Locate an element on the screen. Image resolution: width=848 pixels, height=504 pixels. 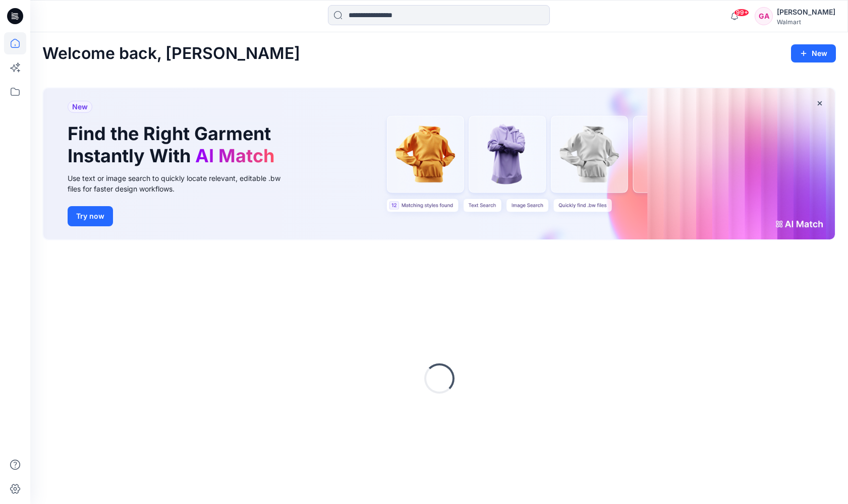
button: Try now is located at coordinates (90, 216).